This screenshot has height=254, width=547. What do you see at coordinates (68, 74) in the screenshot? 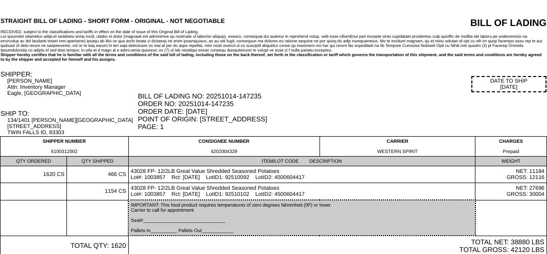
I see `div: SHIPPER:` at bounding box center [68, 74].